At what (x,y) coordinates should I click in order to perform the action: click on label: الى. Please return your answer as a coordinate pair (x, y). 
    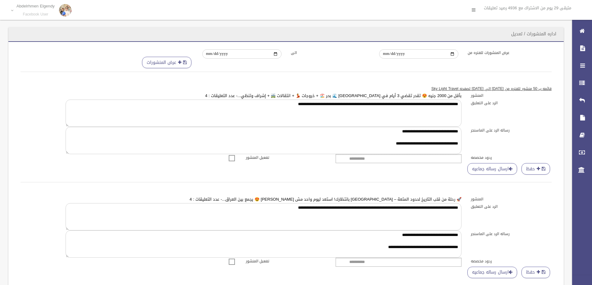
    Looking at the image, I should click on (330, 53).